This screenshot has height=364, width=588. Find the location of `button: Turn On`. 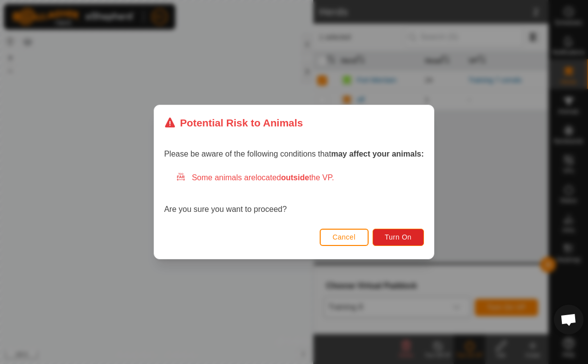

button: Turn On is located at coordinates (398, 237).